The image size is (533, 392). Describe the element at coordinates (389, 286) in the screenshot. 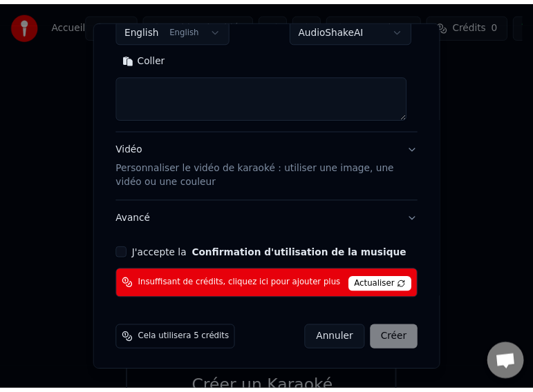

I see `span: Actualiser` at that location.